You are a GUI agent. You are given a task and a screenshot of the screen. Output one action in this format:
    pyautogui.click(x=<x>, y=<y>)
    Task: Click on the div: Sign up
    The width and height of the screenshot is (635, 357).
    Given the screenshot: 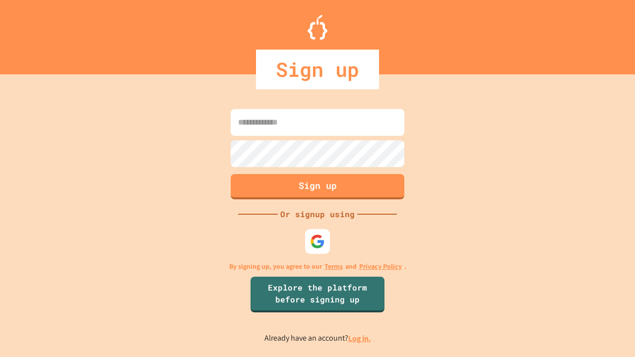 What is the action you would take?
    pyautogui.click(x=318, y=69)
    